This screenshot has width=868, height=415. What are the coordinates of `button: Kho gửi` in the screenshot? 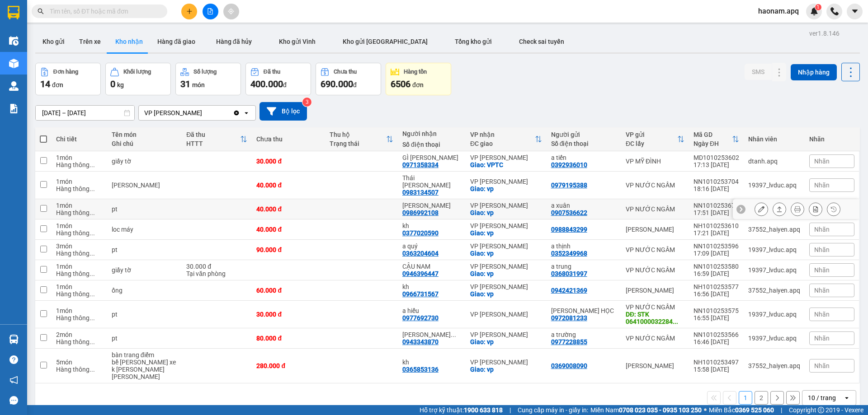 It's located at (53, 42).